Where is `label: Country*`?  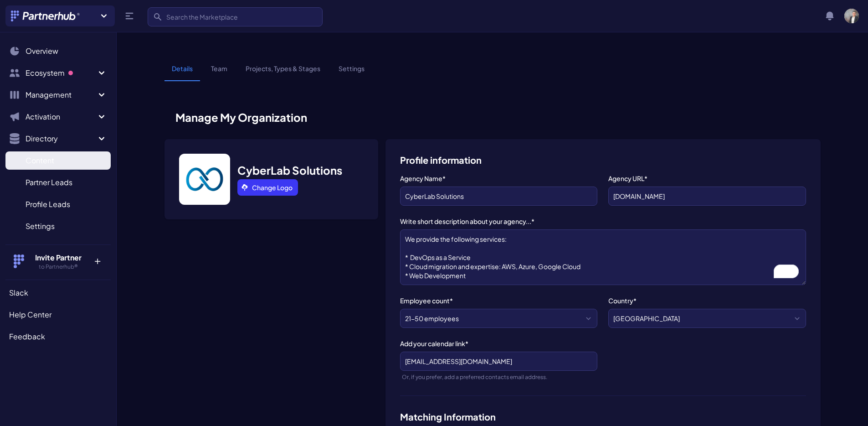 label: Country* is located at coordinates (707, 300).